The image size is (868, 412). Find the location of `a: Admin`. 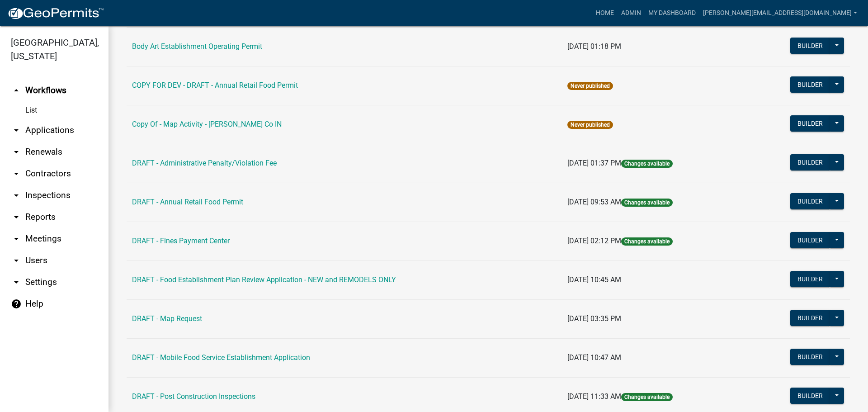

a: Admin is located at coordinates (631, 13).